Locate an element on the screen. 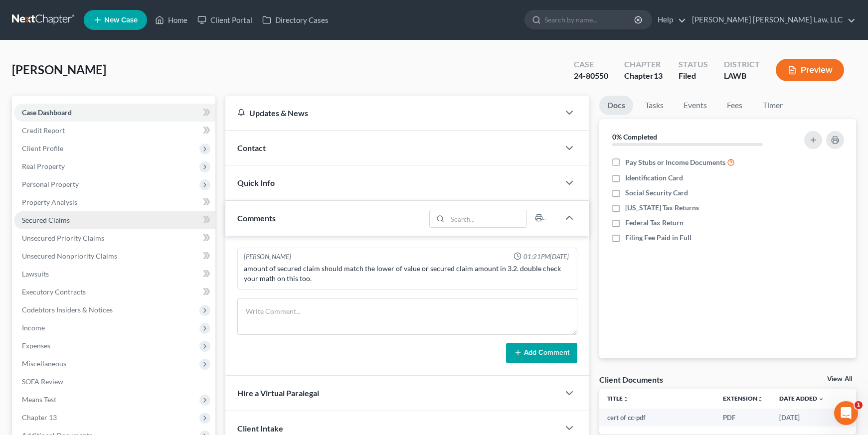 This screenshot has width=868, height=435. a: Client Portal is located at coordinates (225, 20).